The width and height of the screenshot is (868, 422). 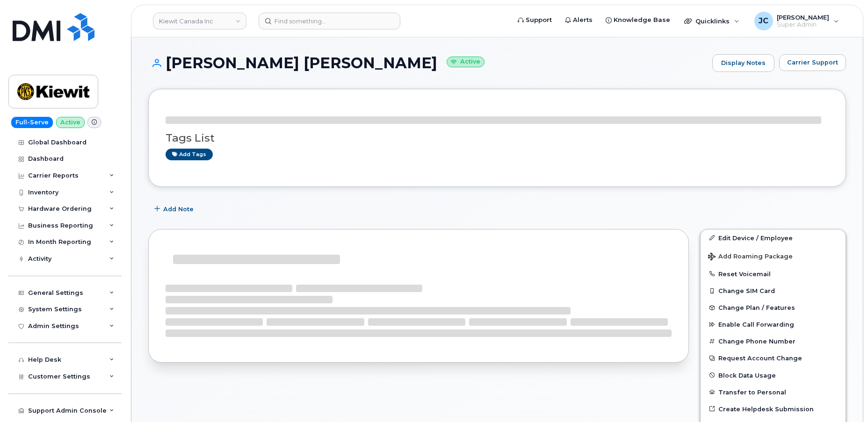 What do you see at coordinates (773, 358) in the screenshot?
I see `button: Request Account Change` at bounding box center [773, 358].